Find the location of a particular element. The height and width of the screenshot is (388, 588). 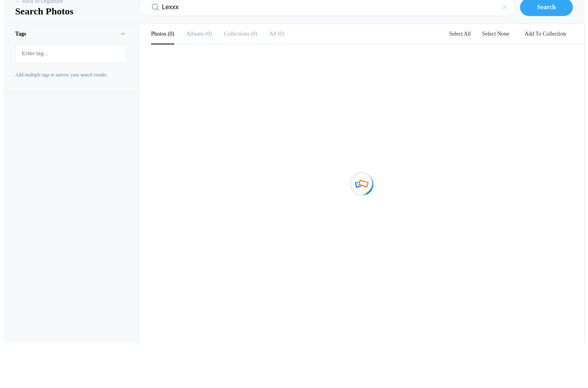

input: Enter tag... is located at coordinates (70, 53).